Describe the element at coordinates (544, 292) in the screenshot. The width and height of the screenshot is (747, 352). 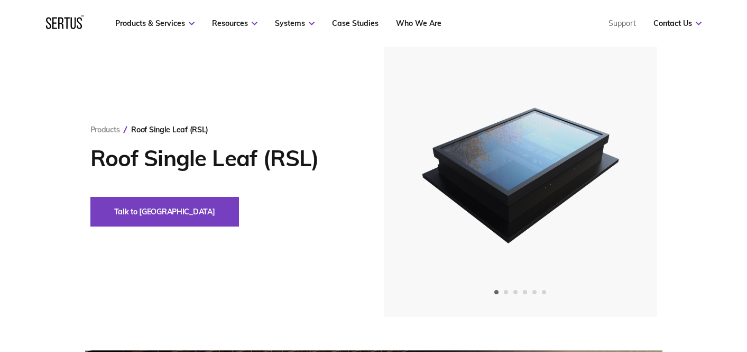
I see `span: Go to slide 6` at that location.